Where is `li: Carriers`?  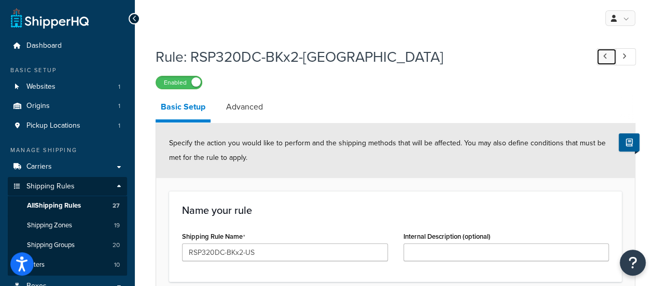 li: Carriers is located at coordinates (67, 166).